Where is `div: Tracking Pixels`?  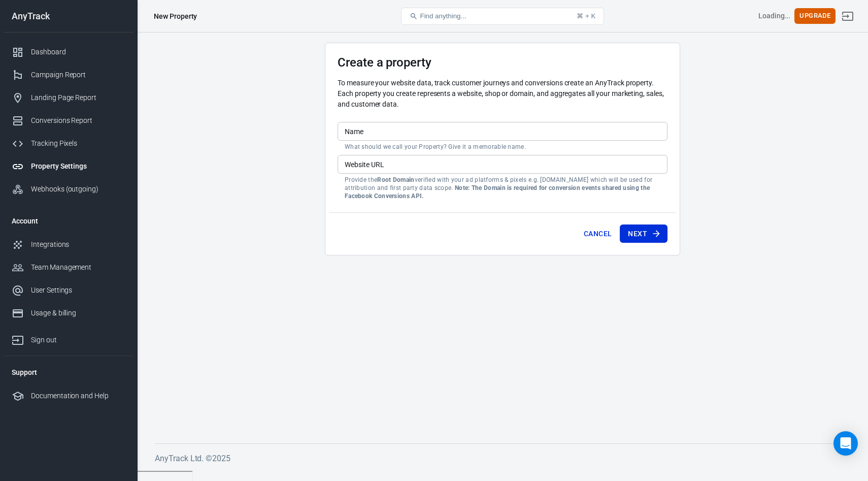
div: Tracking Pixels is located at coordinates (78, 143).